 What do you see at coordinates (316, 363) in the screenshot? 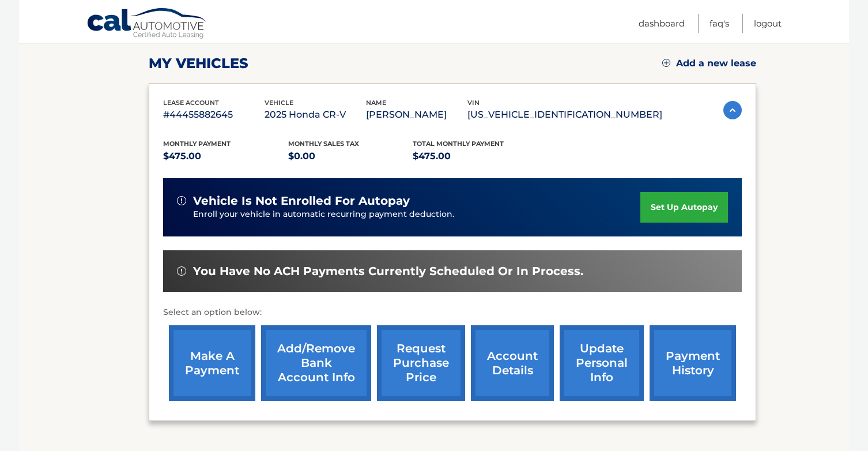
I see `a: Add/Remove bank account info` at bounding box center [316, 363].